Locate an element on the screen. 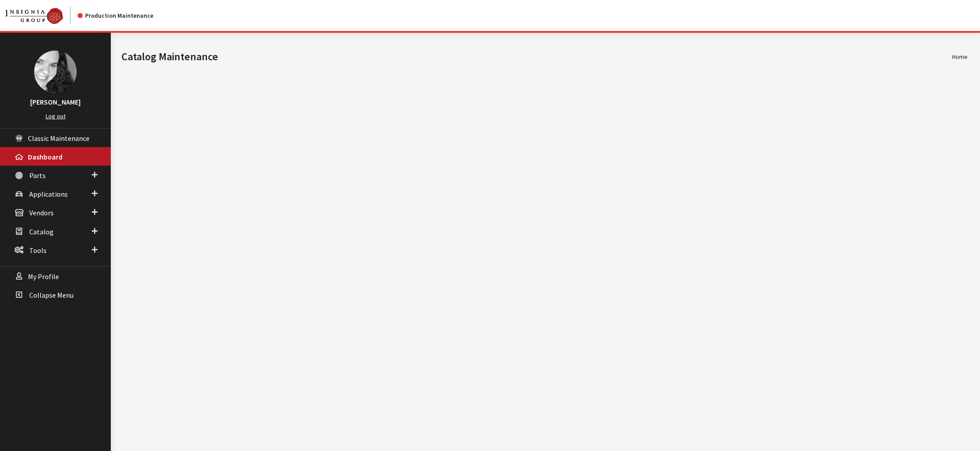 The height and width of the screenshot is (451, 980). span: Applications is located at coordinates (48, 194).